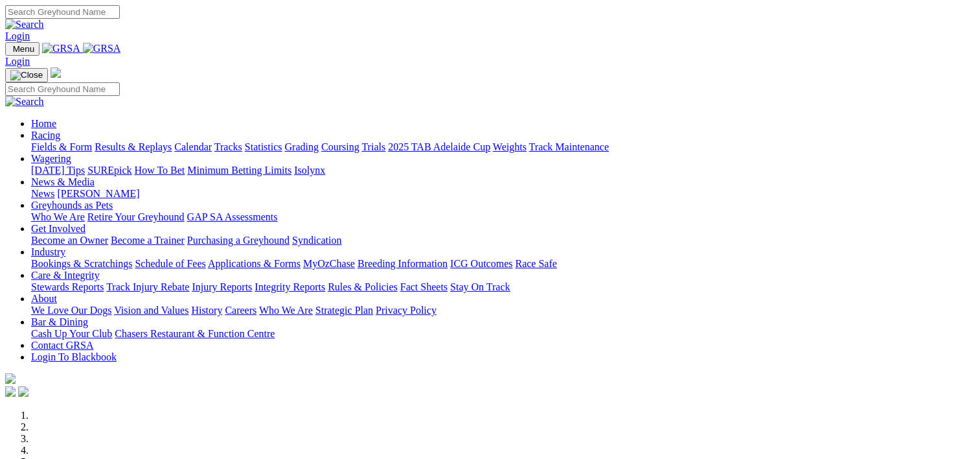 The image size is (980, 459). What do you see at coordinates (310, 170) in the screenshot?
I see `a: Isolynx` at bounding box center [310, 170].